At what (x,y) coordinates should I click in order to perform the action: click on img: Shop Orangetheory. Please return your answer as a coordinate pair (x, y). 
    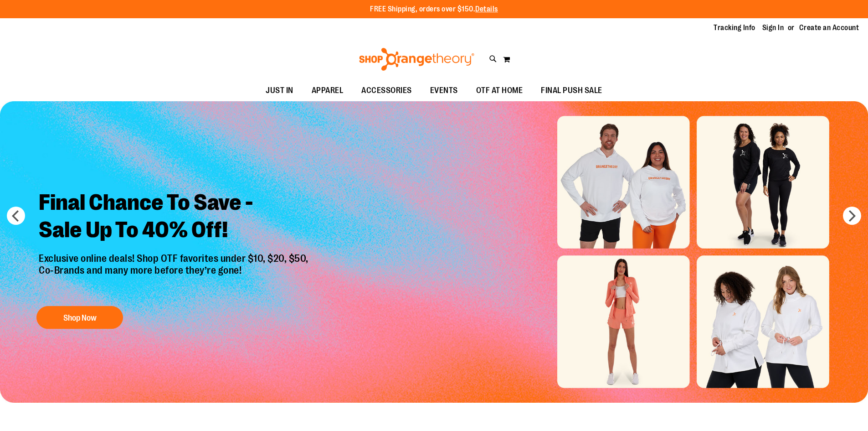
    Looking at the image, I should click on (417, 59).